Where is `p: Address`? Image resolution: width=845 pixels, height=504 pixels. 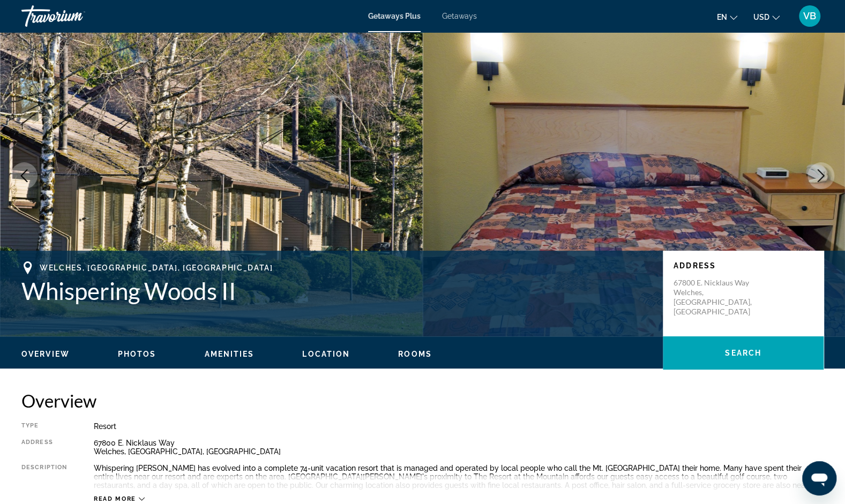
p: Address is located at coordinates (743, 265).